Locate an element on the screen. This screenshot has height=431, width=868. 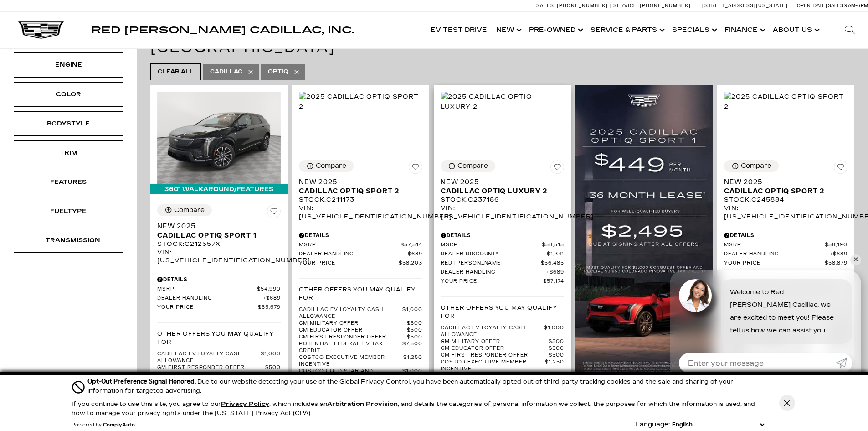
span: Sales: is located at coordinates (836, 5).